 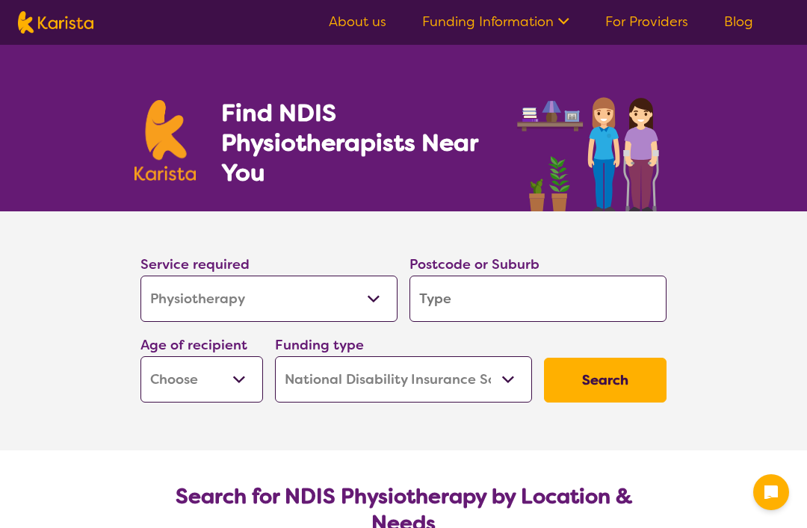 I want to click on label: Postcode or Suburb, so click(x=475, y=265).